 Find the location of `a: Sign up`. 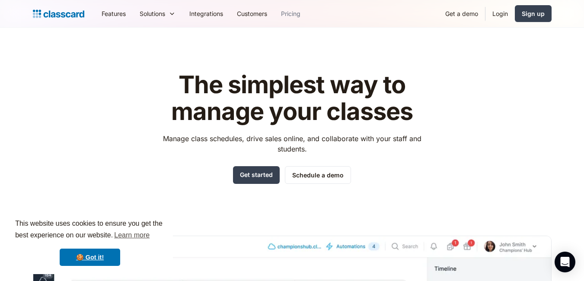

a: Sign up is located at coordinates (533, 13).